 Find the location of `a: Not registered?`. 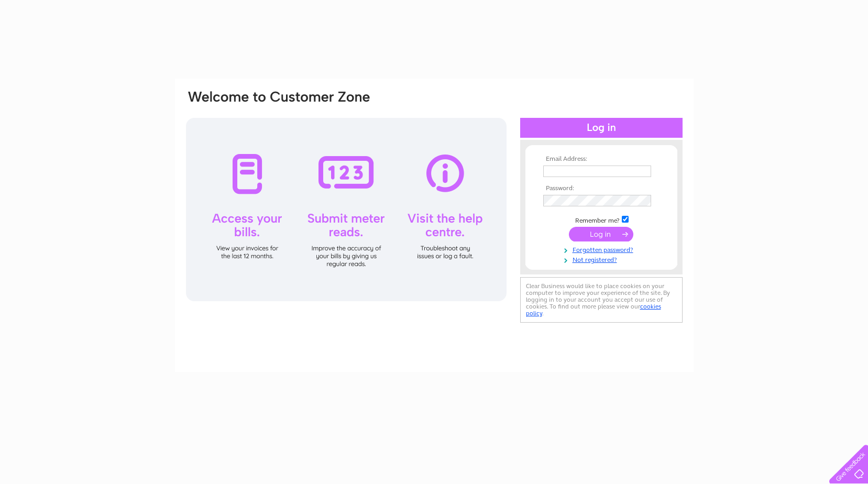

a: Not registered? is located at coordinates (602, 259).